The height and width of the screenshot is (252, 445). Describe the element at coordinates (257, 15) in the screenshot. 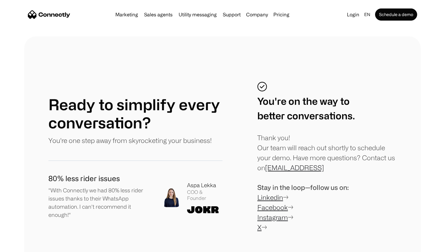

I see `div: Company` at that location.